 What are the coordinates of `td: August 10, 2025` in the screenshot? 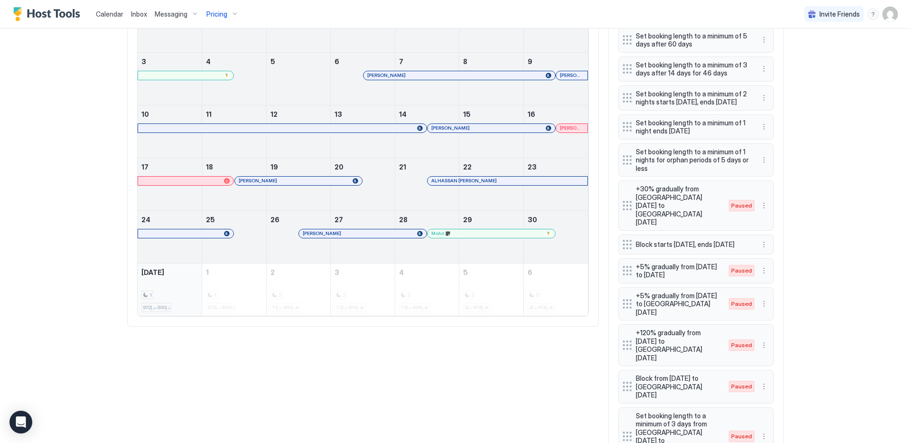 It's located at (170, 131).